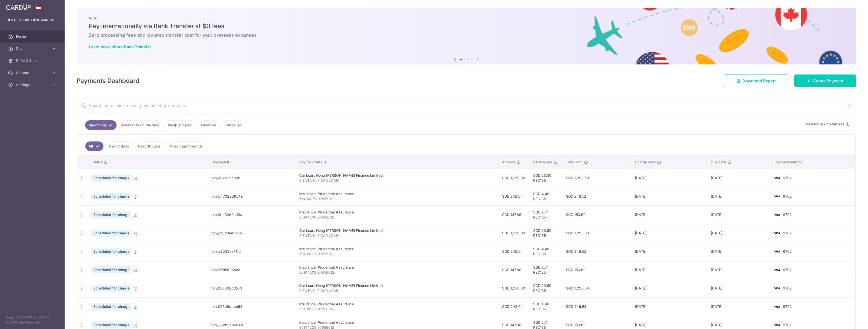 The image size is (868, 329). Describe the element at coordinates (33, 36) in the screenshot. I see `span: Home` at that location.